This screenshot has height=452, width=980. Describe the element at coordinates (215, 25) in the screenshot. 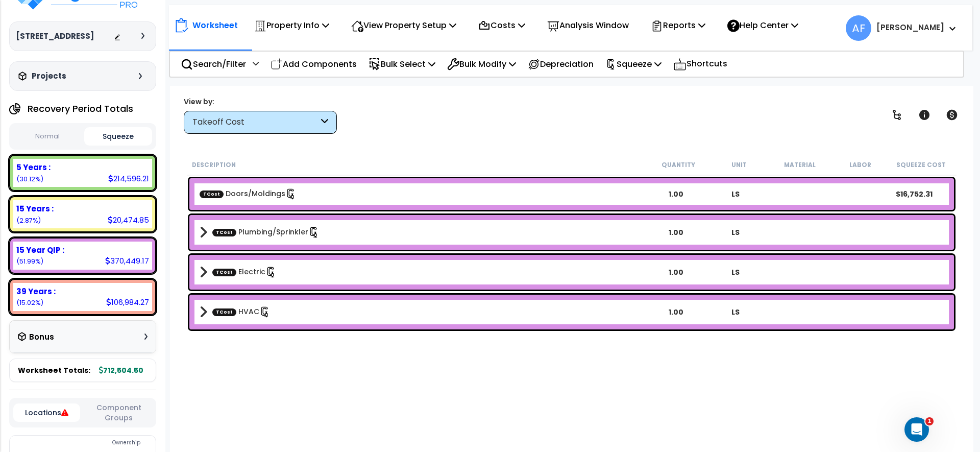

I see `p: Worksheet` at that location.